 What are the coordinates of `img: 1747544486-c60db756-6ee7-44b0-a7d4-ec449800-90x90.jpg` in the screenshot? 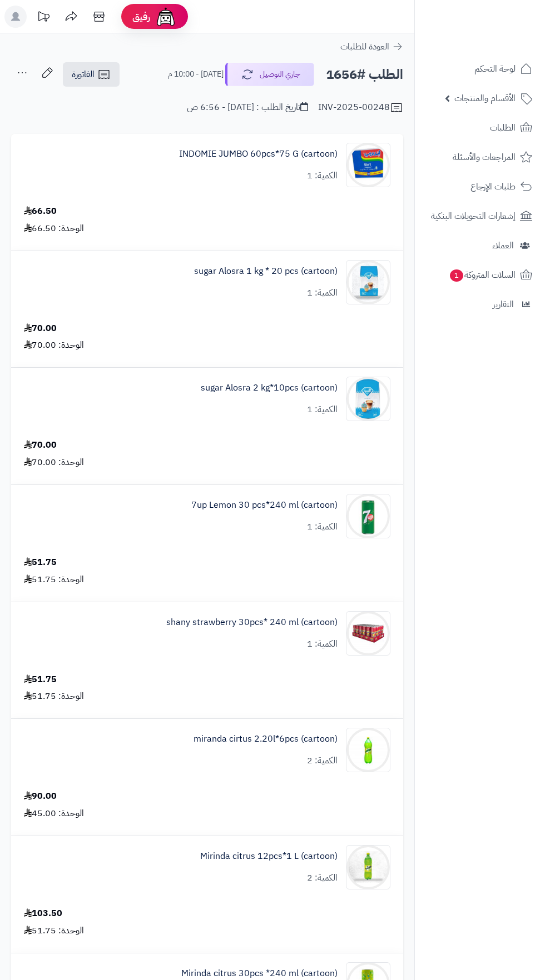 It's located at (368, 750).